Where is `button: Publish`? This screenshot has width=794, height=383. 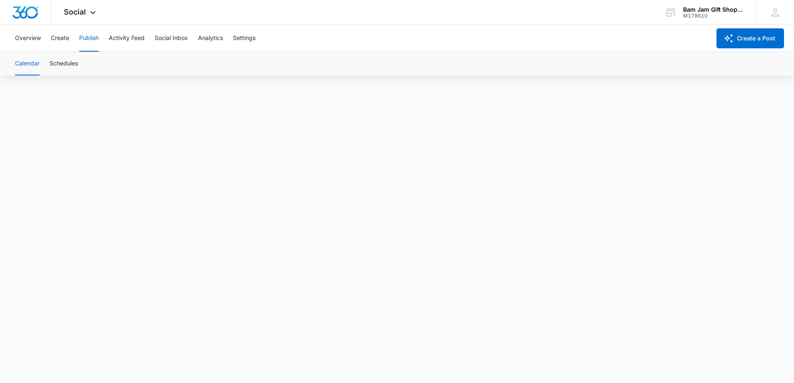 button: Publish is located at coordinates (89, 38).